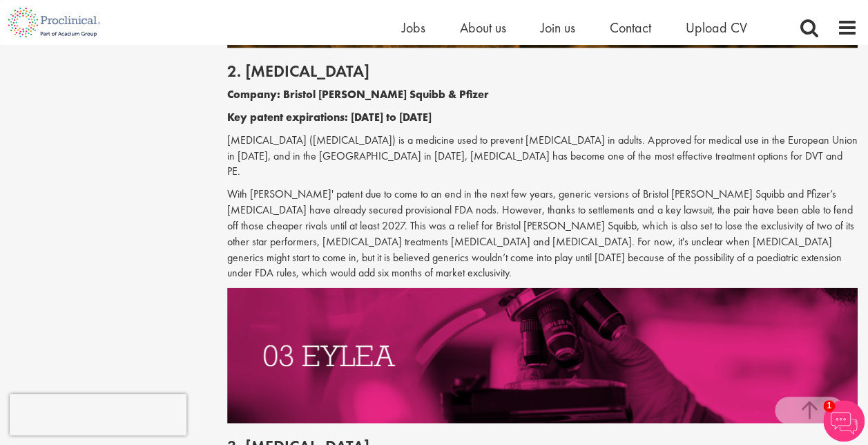  I want to click on a: Contact, so click(631, 28).